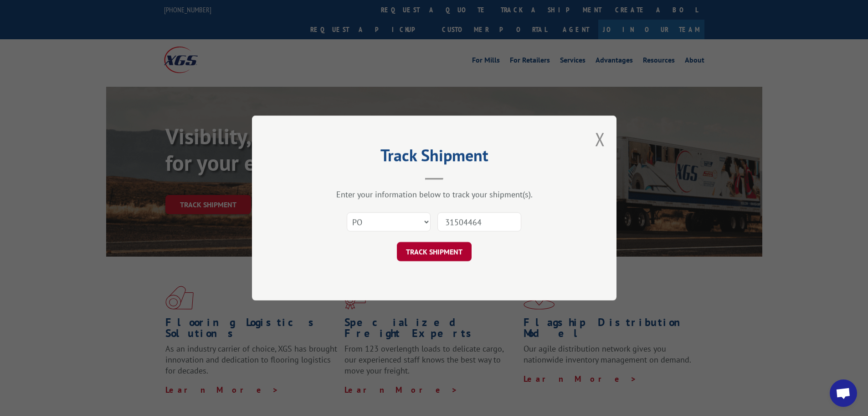  I want to click on input: Number(s), so click(480, 222).